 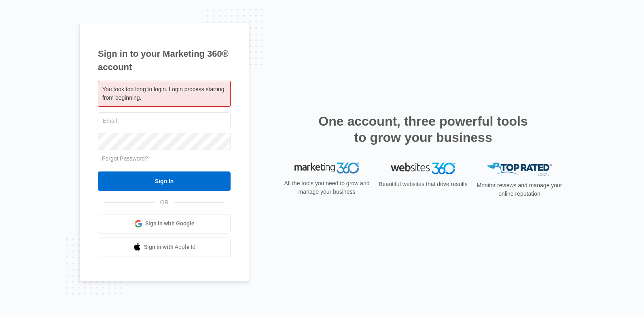 I want to click on p: All the tools you need to grow and manage your business, so click(x=327, y=187).